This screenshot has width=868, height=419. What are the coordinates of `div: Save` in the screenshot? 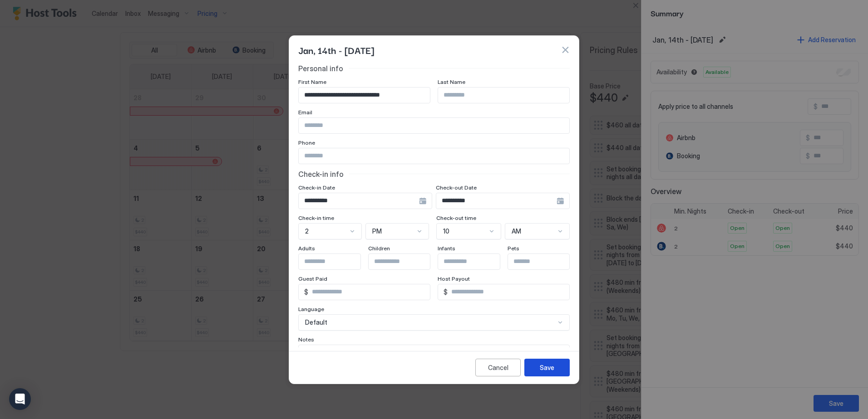 It's located at (547, 368).